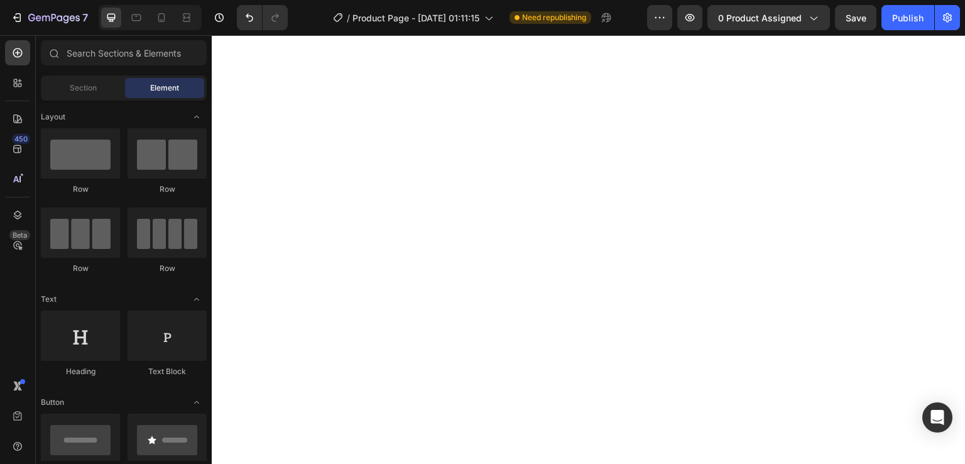 The height and width of the screenshot is (464, 965). I want to click on div: Text Block, so click(167, 371).